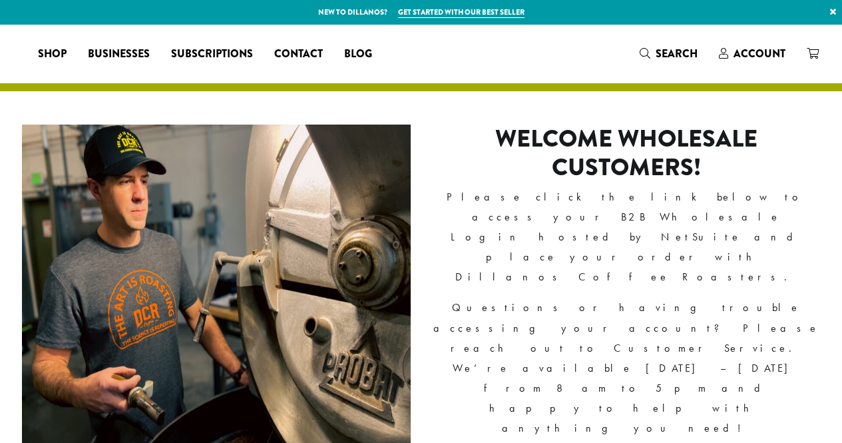 Image resolution: width=842 pixels, height=443 pixels. What do you see at coordinates (358, 54) in the screenshot?
I see `span: Blog` at bounding box center [358, 54].